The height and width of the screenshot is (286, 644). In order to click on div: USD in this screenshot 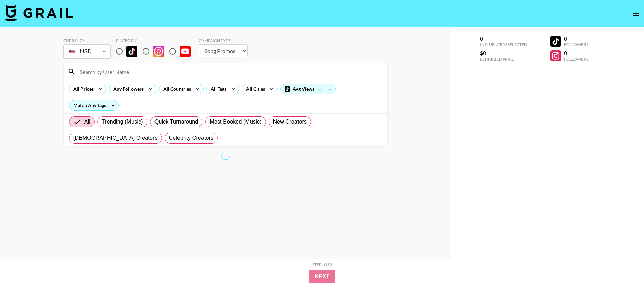, I will do `click(87, 51)`.